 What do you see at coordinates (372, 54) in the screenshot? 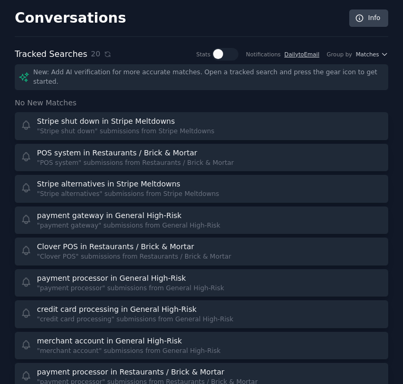
I see `button: Matches` at bounding box center [372, 54].